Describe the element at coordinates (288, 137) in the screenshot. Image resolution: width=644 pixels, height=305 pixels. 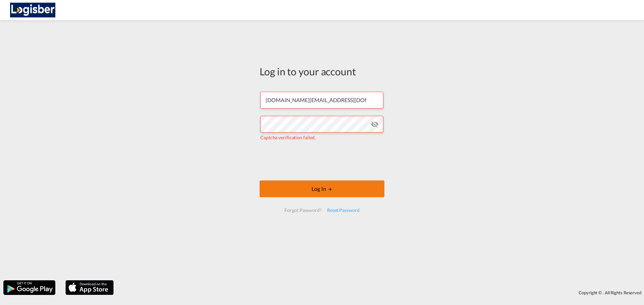
I see `span: Captcha verification failed.` at that location.